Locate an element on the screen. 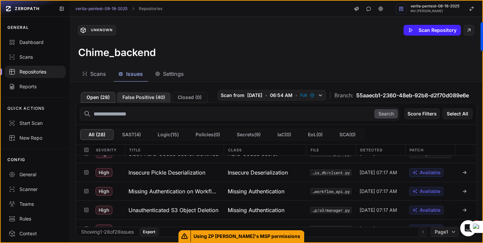 The width and height of the screenshot is (483, 243). code: app/api/workflow_api.py is located at coordinates (331, 191).